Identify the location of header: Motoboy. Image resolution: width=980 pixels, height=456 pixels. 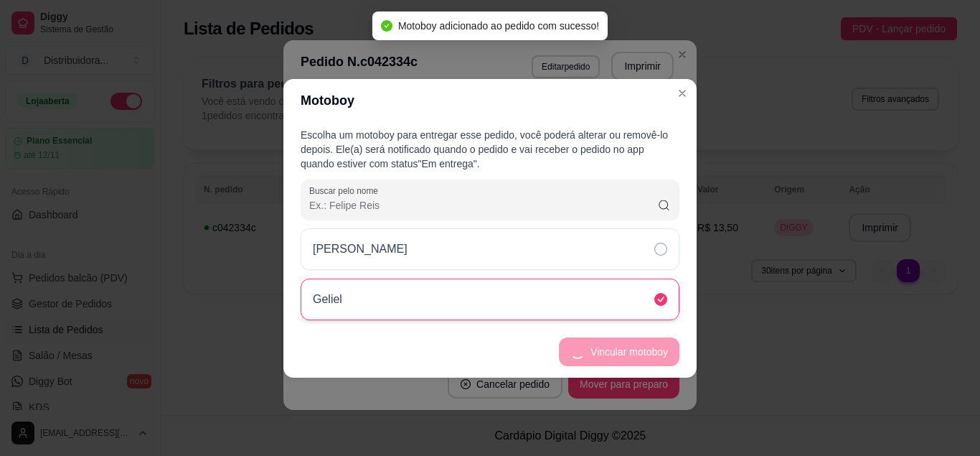
(490, 101).